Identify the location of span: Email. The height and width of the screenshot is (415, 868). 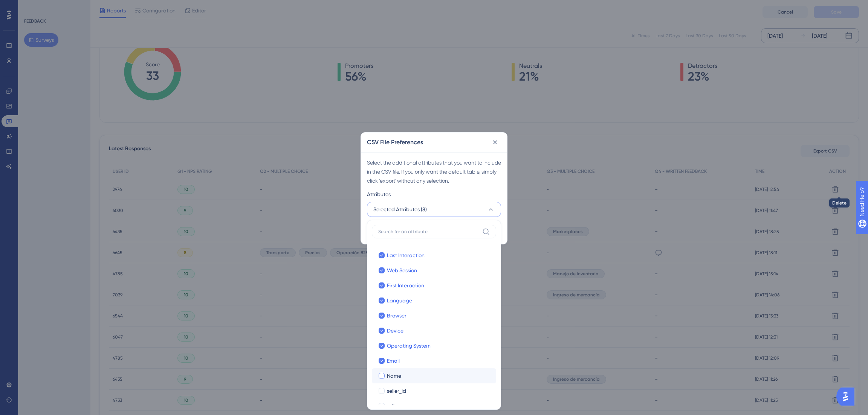
(393, 361).